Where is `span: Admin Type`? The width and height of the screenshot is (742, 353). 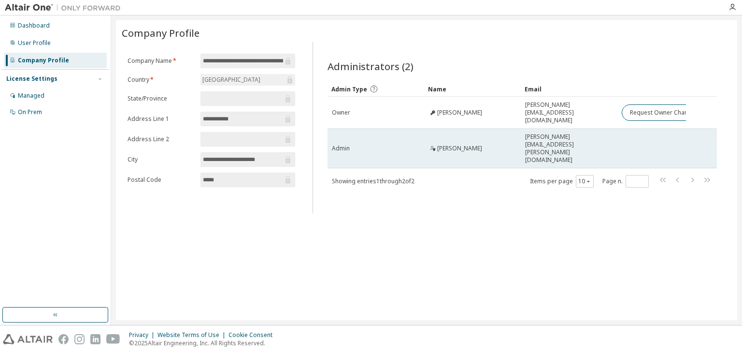 span: Admin Type is located at coordinates (349, 89).